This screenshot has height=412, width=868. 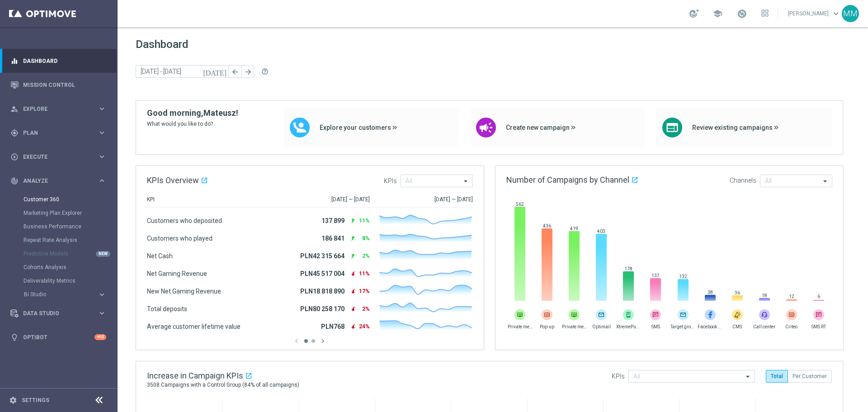 I want to click on div: NEW, so click(x=103, y=254).